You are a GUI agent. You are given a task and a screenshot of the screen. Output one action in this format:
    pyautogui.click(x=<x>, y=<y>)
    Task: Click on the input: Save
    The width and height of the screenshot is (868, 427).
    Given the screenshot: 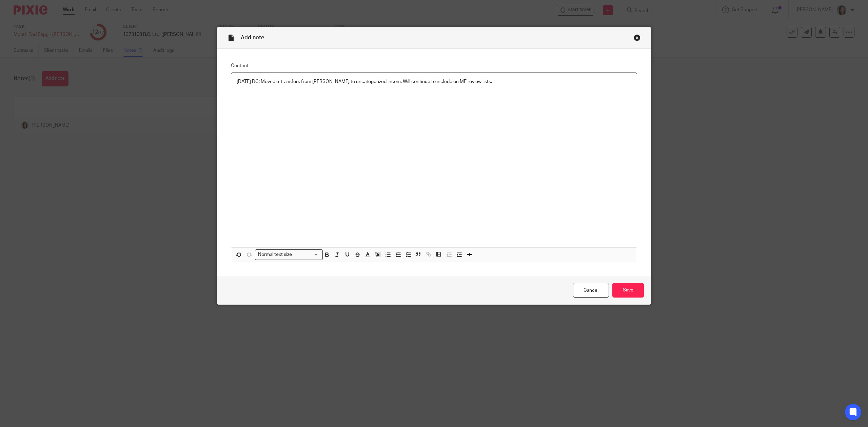 What is the action you would take?
    pyautogui.click(x=628, y=291)
    